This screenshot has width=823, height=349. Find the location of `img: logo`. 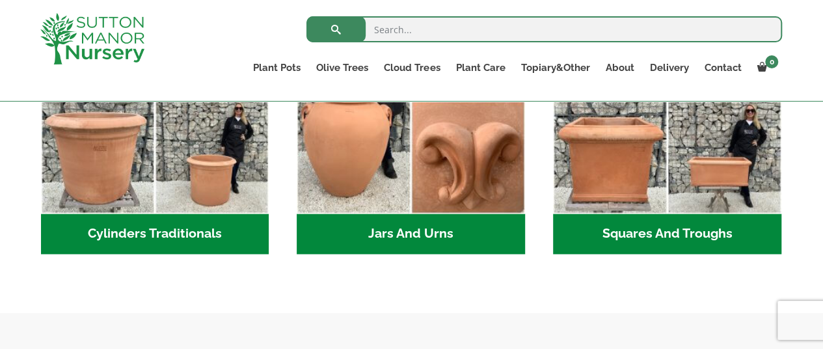

img: logo is located at coordinates (92, 38).